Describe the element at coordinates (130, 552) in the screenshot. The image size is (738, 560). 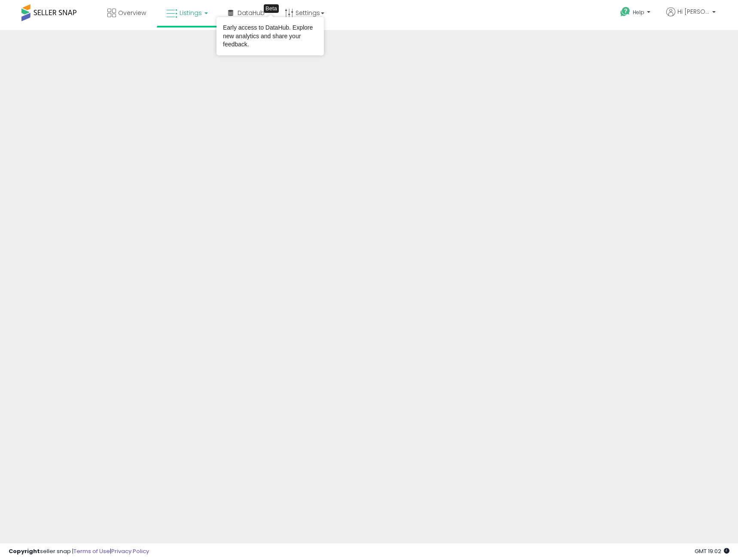
I see `a: Privacy Policy` at that location.